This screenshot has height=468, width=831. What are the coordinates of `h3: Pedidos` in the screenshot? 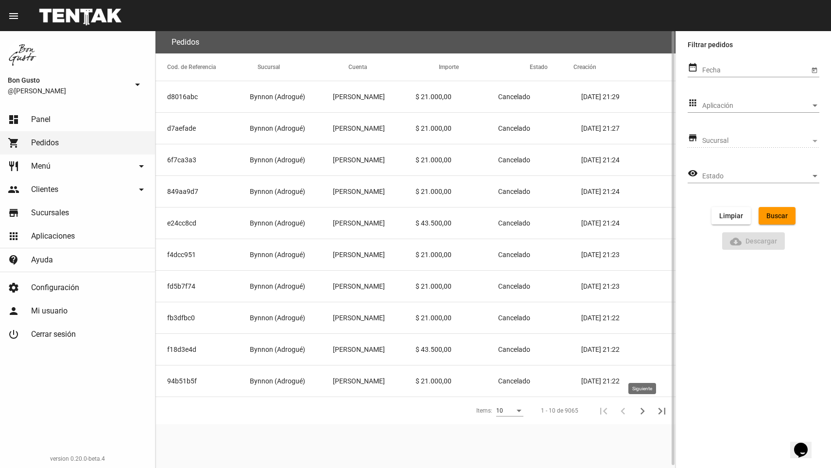 It's located at (185, 42).